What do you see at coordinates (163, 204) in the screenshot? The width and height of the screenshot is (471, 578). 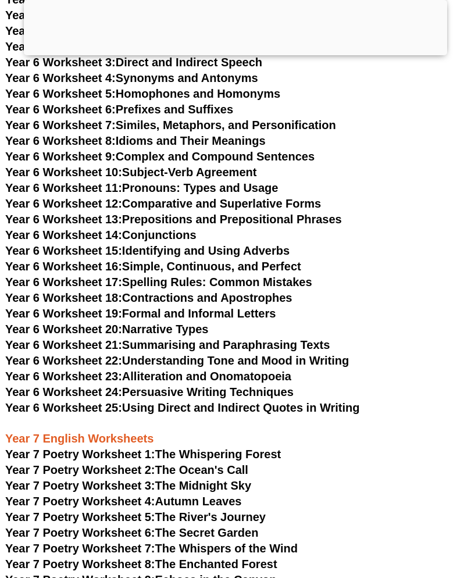 I see `a: Year 6 Worksheet 12:Comparative and Superlative Forms` at bounding box center [163, 204].